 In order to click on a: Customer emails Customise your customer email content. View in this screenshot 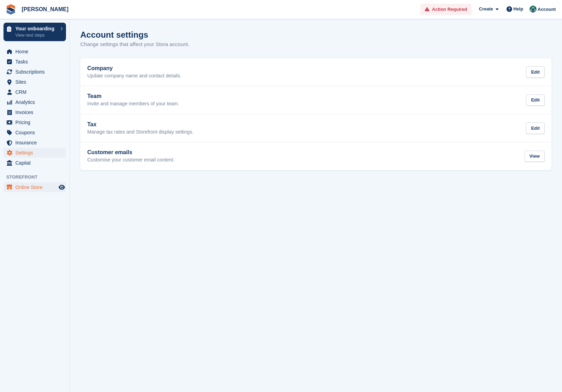, I will do `click(315, 156)`.